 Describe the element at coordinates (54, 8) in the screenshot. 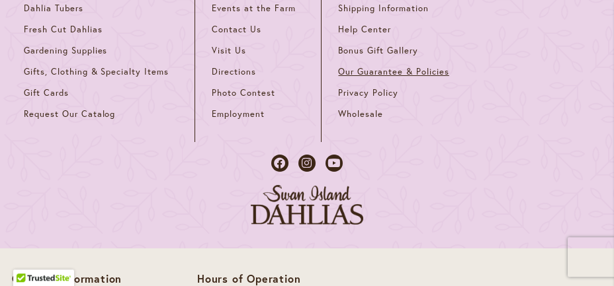

I see `span: Dahlia Tubers` at that location.